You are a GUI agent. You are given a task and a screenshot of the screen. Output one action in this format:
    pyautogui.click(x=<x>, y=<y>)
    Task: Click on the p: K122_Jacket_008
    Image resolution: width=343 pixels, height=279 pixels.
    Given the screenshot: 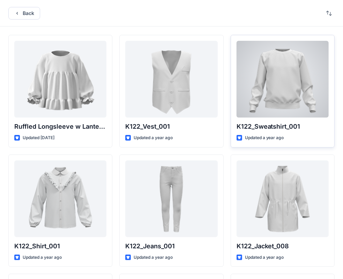 What is the action you would take?
    pyautogui.click(x=282, y=246)
    